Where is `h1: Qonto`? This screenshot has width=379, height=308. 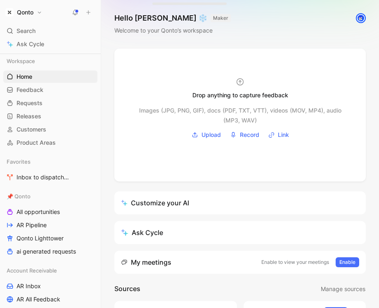 h1: Qonto is located at coordinates (25, 12).